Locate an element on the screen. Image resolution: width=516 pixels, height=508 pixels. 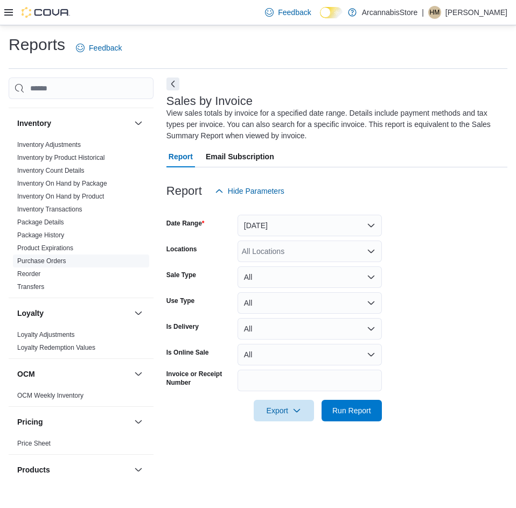
span: Inventory Adjustments is located at coordinates (49, 145).